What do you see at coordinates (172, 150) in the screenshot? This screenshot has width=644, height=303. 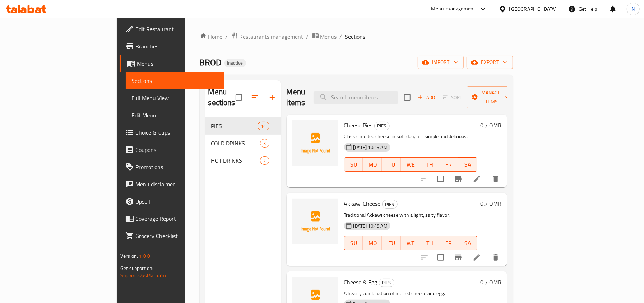 I see `a: Coupons` at bounding box center [172, 150].